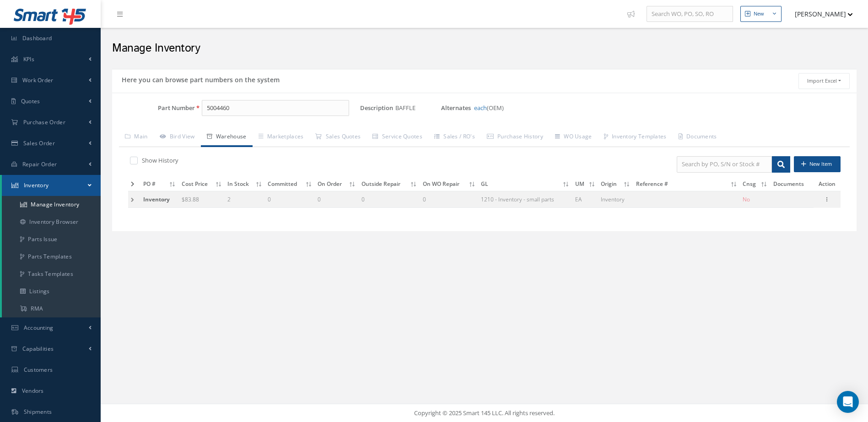 This screenshot has width=868, height=422. Describe the element at coordinates (755, 184) in the screenshot. I see `th: Cnsg` at that location.